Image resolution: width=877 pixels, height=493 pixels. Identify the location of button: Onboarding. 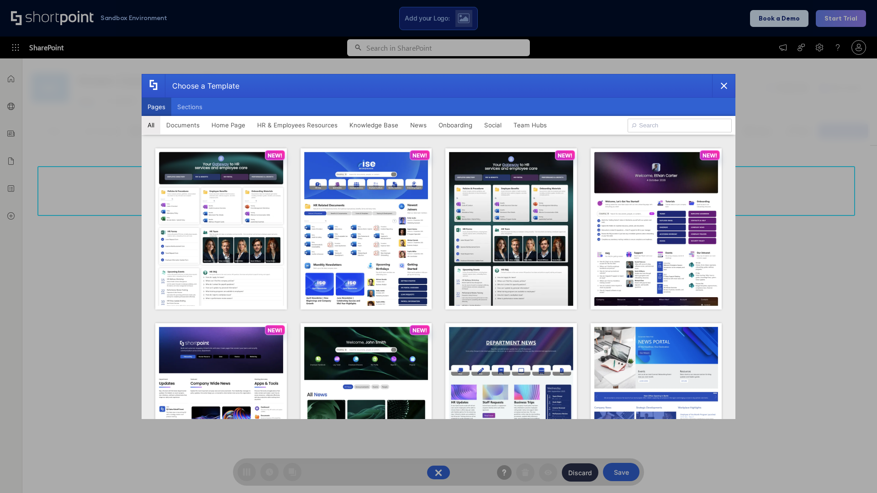
(455, 125).